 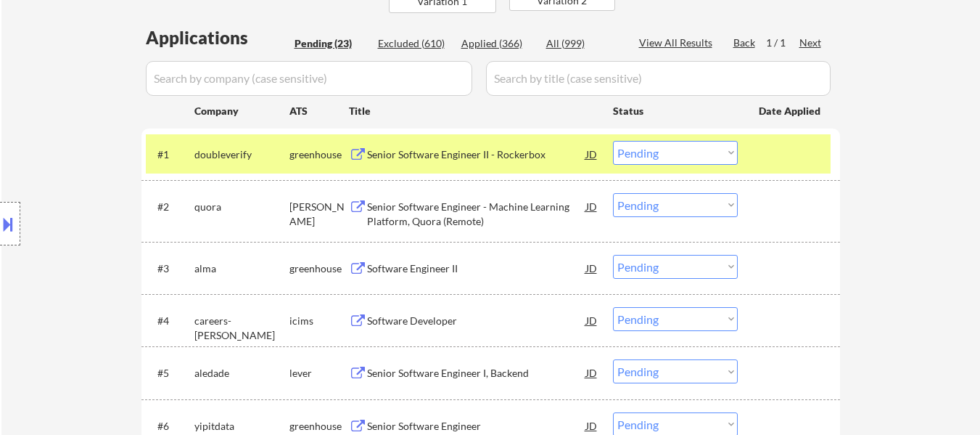 I want to click on div: Pending (23), so click(x=331, y=44).